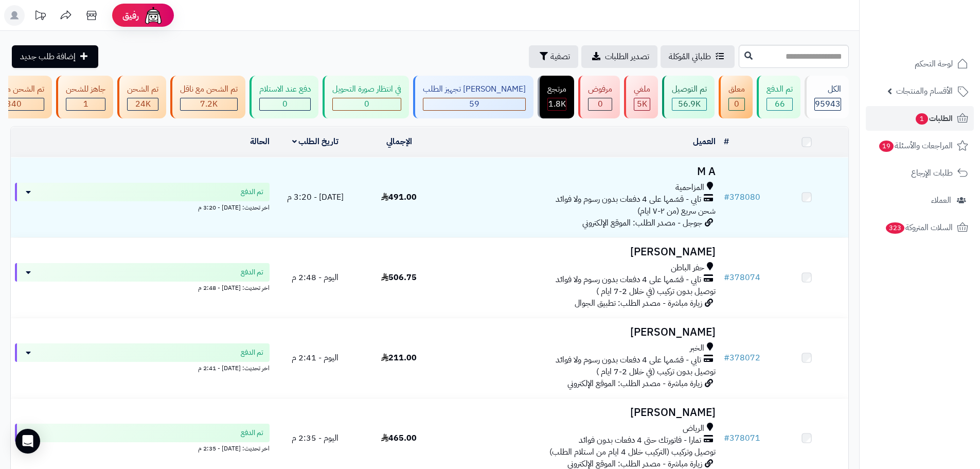  I want to click on a: مرتجع 1.8K, so click(555, 97).